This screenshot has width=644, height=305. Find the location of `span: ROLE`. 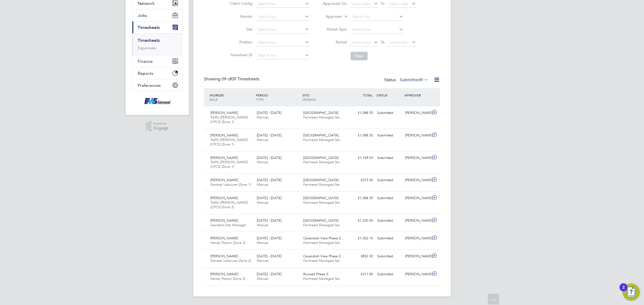

span: ROLE is located at coordinates (214, 99).